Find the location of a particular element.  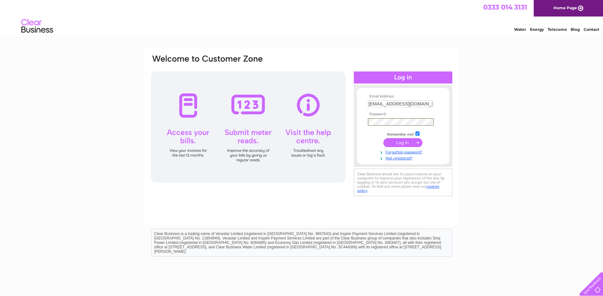

th: Password: is located at coordinates (403, 114).